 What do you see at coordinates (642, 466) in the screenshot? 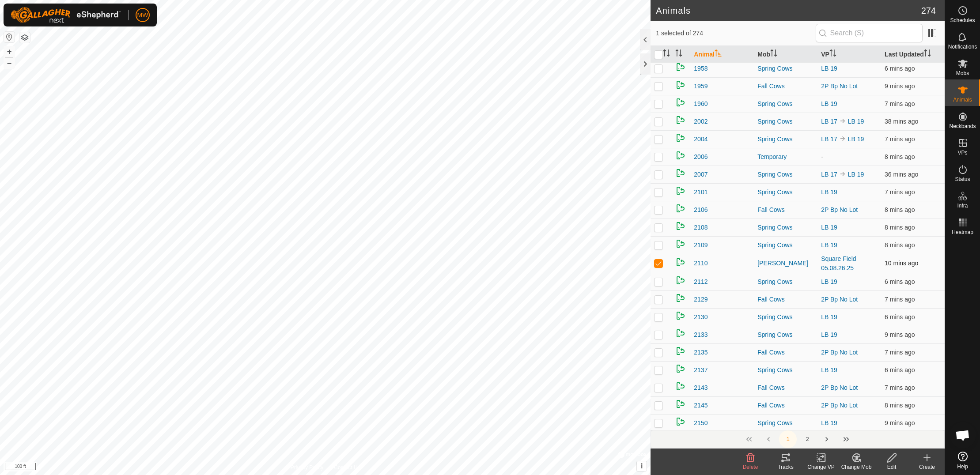
I see `button: i` at bounding box center [642, 466].